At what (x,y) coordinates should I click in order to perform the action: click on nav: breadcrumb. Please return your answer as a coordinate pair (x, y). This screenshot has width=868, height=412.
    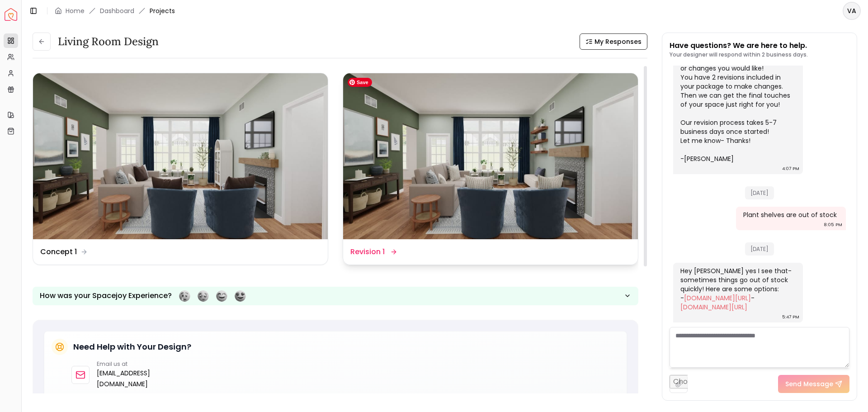
    Looking at the image, I should click on (115, 11).